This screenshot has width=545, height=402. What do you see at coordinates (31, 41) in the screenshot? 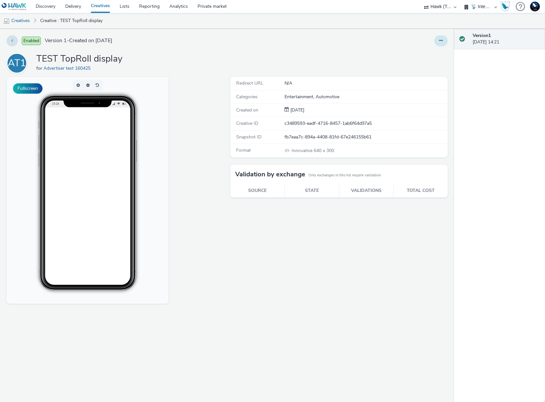
I see `span: Enabled` at bounding box center [31, 41].